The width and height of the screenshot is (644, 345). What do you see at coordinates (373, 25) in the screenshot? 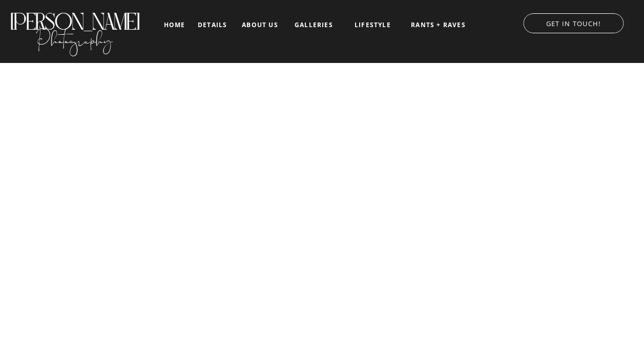
I see `nav: LIFESTYLE` at bounding box center [373, 25].